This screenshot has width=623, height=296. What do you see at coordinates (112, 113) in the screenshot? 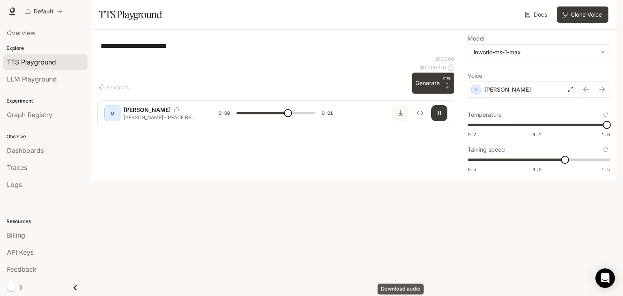
I see `div: D` at bounding box center [112, 113].